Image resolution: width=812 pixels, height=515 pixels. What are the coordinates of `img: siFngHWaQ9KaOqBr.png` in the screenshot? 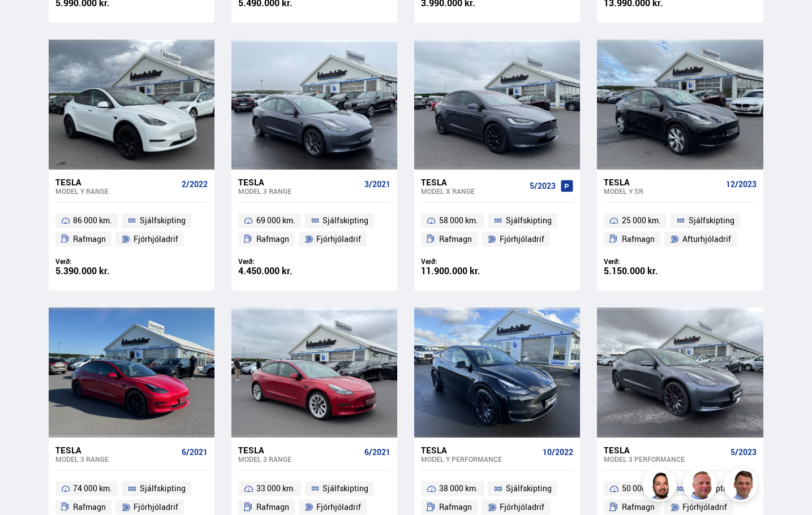 It's located at (701, 486).